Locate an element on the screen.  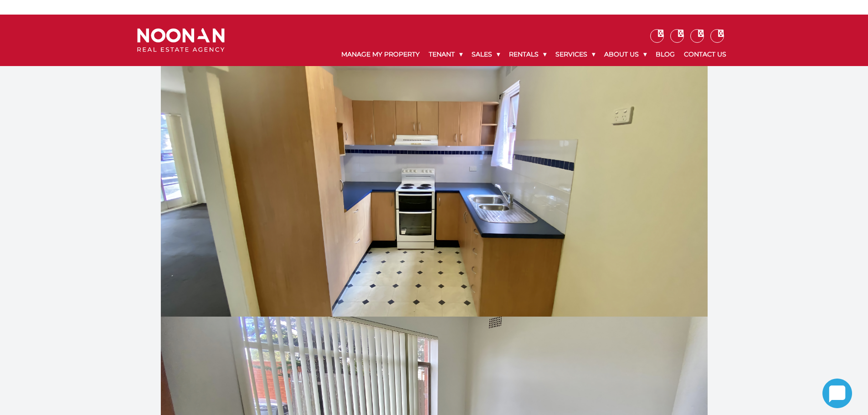
a: Blog is located at coordinates (665, 54).